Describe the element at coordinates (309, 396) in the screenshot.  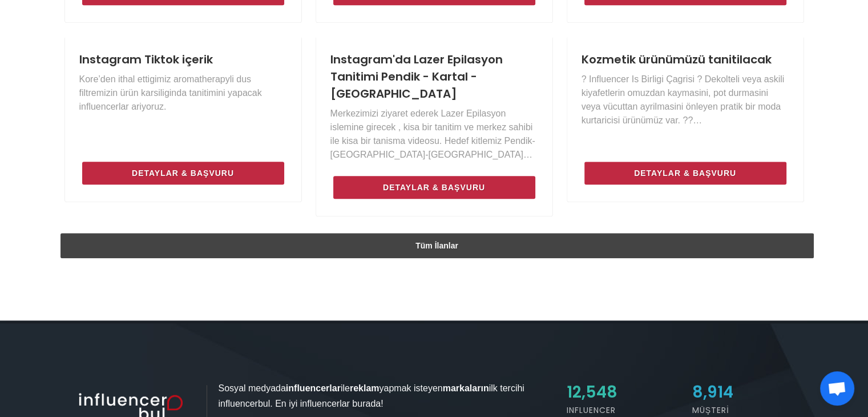
I see `p: Sosyal medyada ile yapmak isteyen ilk tercihi influencerbul. En iyi influencerlar burada!` at that location.